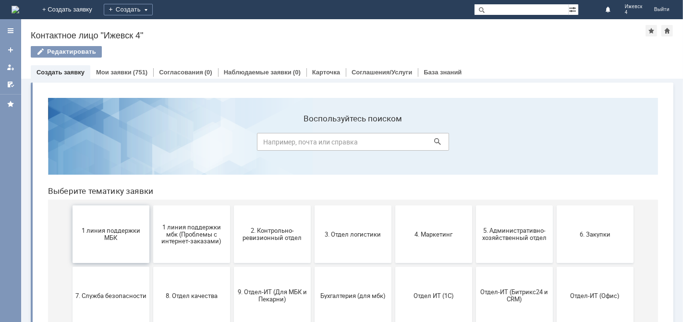 Image resolution: width=683 pixels, height=322 pixels. What do you see at coordinates (393, 267) in the screenshot?
I see `span: не актуален` at bounding box center [393, 267].